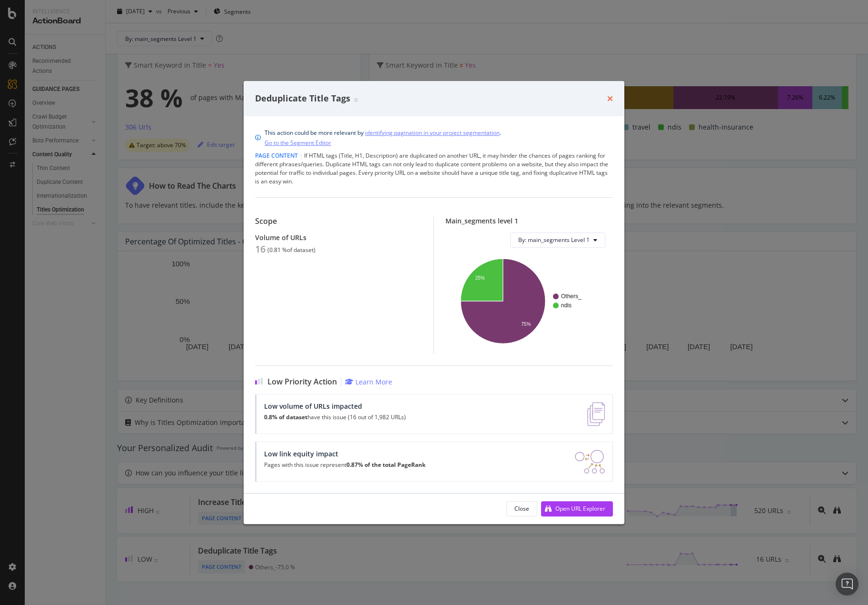  What do you see at coordinates (285, 416) in the screenshot?
I see `strong: 0.8% of dataset` at bounding box center [285, 416].